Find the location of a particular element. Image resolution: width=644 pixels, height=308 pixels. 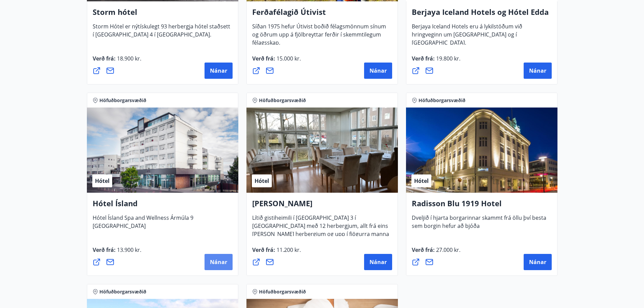

span: Dveljið í hjarta borgarinnar skammt frá öllu því besta sem borgin hefur að bjóða is located at coordinates (479, 224).